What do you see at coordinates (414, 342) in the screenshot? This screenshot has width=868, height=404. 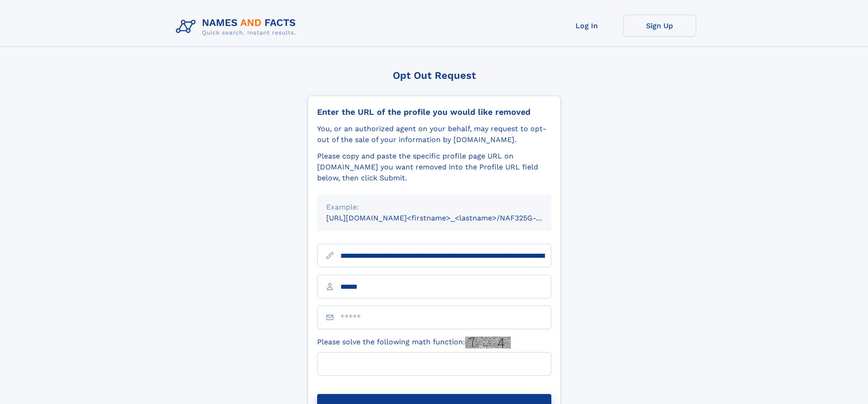 I see `label: Please solve the following math function:` at bounding box center [414, 342].